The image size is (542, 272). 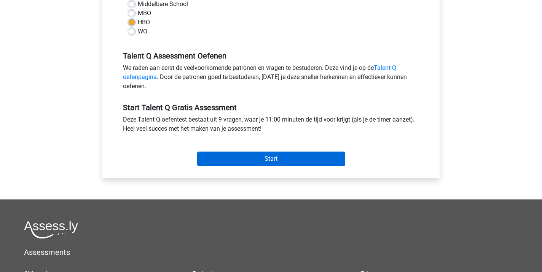 What do you see at coordinates (271, 108) in the screenshot?
I see `h5: Start Talent Q Gratis Assessment` at bounding box center [271, 108].